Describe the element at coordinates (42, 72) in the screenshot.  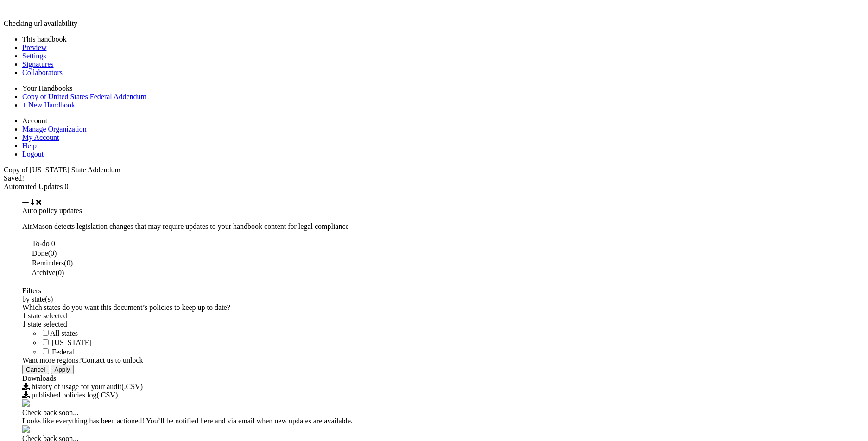
I see `a: Collaborators` at that location.